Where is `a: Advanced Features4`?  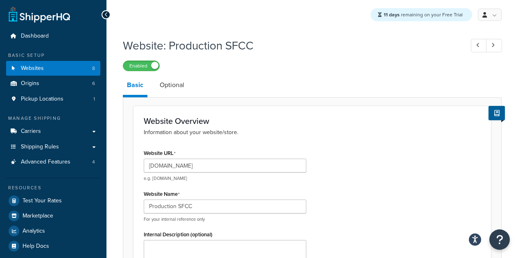
a: Advanced Features4 is located at coordinates (53, 162).